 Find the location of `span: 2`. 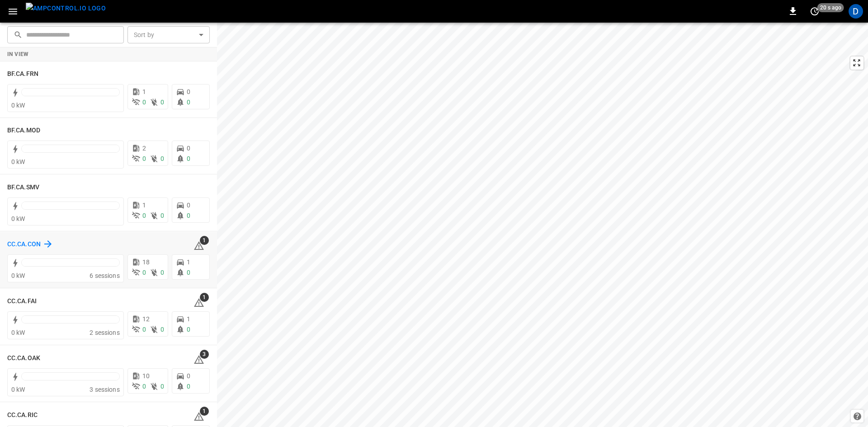

span: 2 is located at coordinates (144, 149).